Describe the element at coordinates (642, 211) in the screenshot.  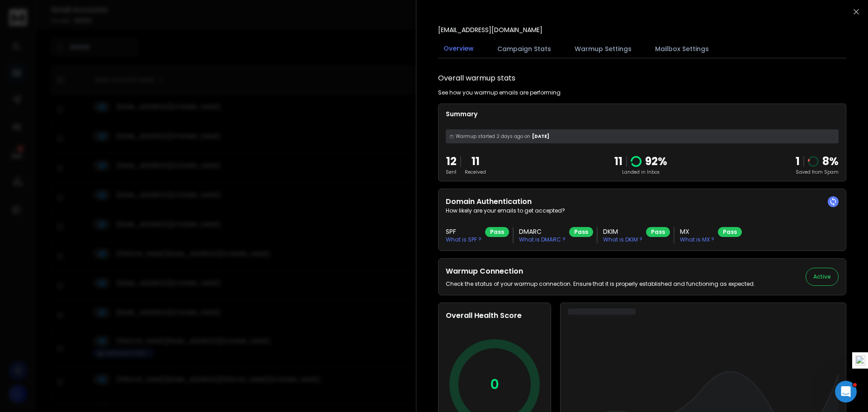
I see `p: How likely are your emails to get accepted?` at that location.